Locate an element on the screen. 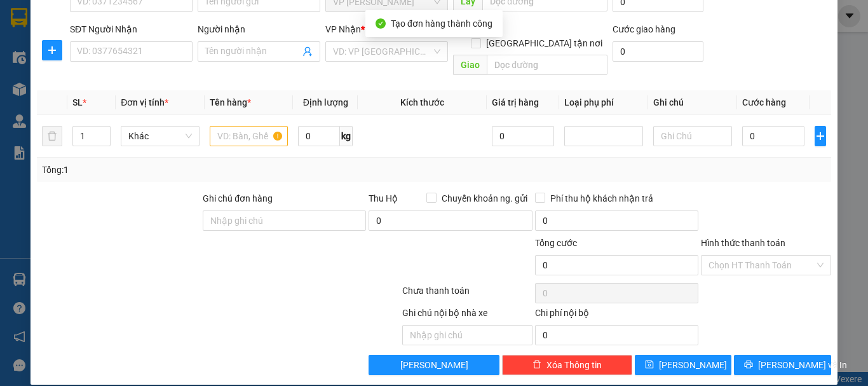  span: Giá trị hàng is located at coordinates (516, 102).